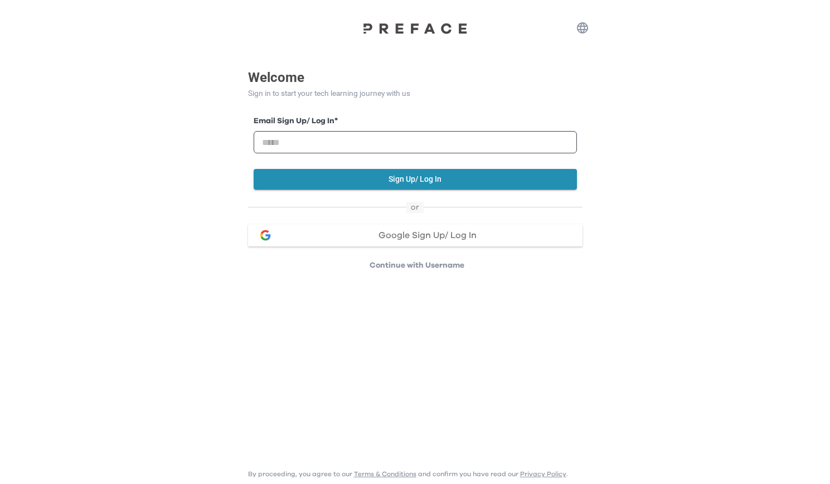 Image resolution: width=830 pixels, height=484 pixels. Describe the element at coordinates (415, 235) in the screenshot. I see `button: google loginGoogle Sign Up/ Log In` at that location.